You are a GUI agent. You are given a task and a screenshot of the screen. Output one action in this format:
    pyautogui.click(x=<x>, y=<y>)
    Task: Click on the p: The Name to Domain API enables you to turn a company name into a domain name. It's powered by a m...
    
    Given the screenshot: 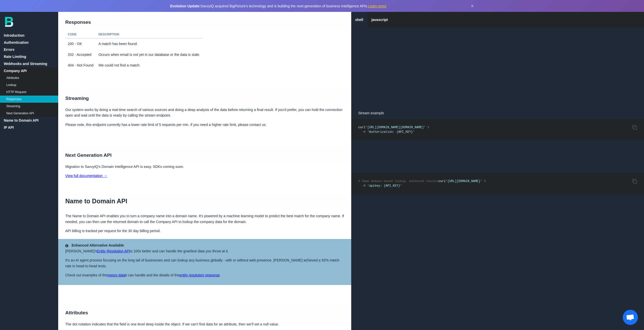 What is the action you would take?
    pyautogui.click(x=204, y=219)
    